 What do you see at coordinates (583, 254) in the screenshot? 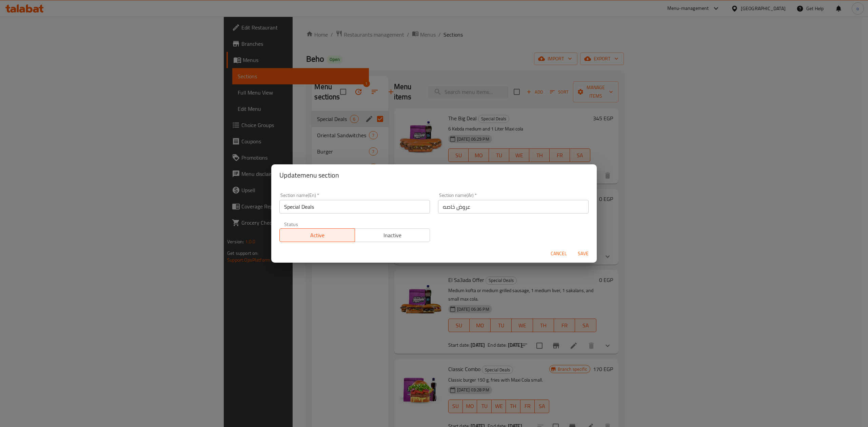
I see `button: Save` at bounding box center [583, 254].